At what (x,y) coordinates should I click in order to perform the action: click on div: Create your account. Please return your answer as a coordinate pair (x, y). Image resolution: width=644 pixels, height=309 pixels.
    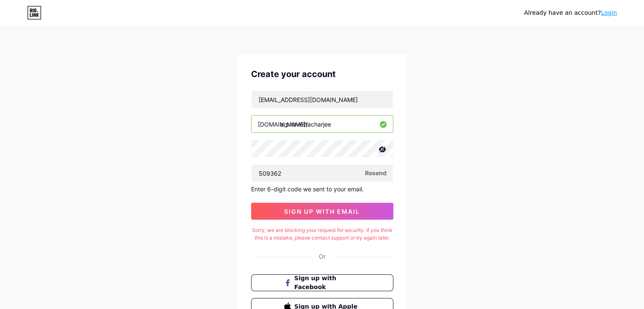
    Looking at the image, I should click on (322, 74).